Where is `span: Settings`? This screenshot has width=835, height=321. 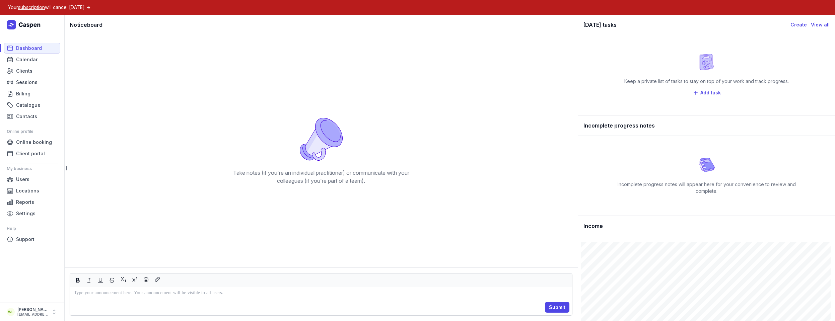 span: Settings is located at coordinates (26, 214).